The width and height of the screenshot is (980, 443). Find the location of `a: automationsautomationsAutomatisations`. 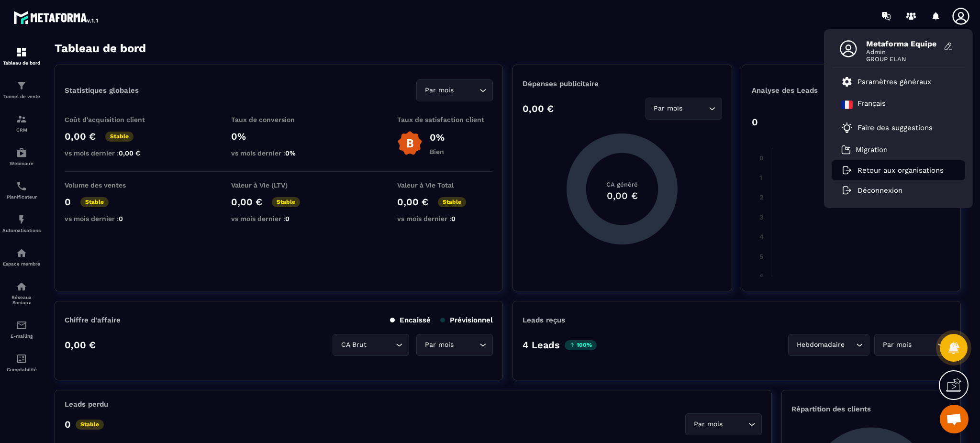

a: automationsautomationsAutomatisations is located at coordinates (21, 223).